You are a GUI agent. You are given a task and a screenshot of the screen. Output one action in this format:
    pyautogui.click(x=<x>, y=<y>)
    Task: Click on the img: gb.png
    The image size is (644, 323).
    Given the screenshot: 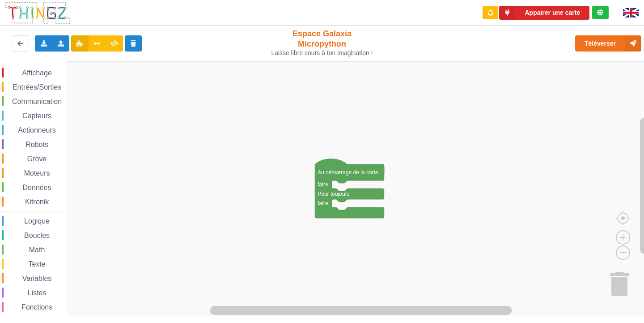 What is the action you would take?
    pyautogui.click(x=631, y=13)
    